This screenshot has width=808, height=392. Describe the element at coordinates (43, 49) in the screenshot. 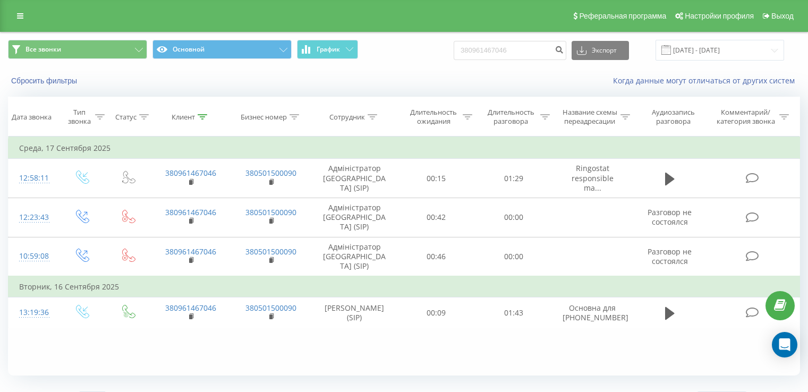

I see `span: Все звонки` at that location.